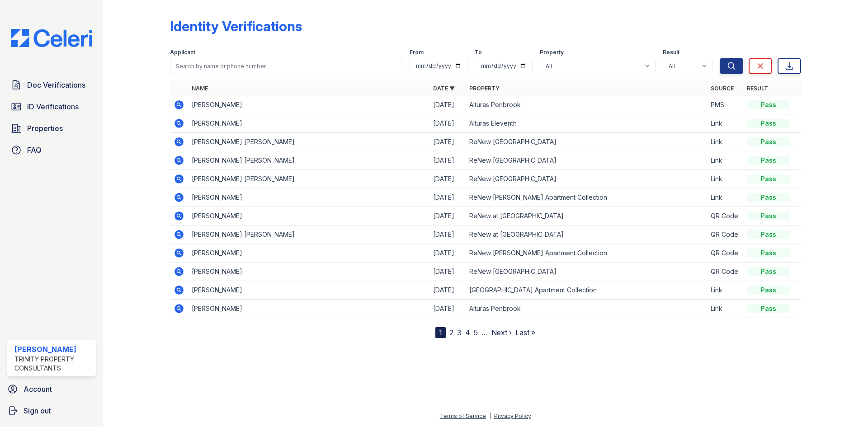 This screenshot has width=868, height=427. What do you see at coordinates (444, 88) in the screenshot?
I see `a: Date ▼` at bounding box center [444, 88].